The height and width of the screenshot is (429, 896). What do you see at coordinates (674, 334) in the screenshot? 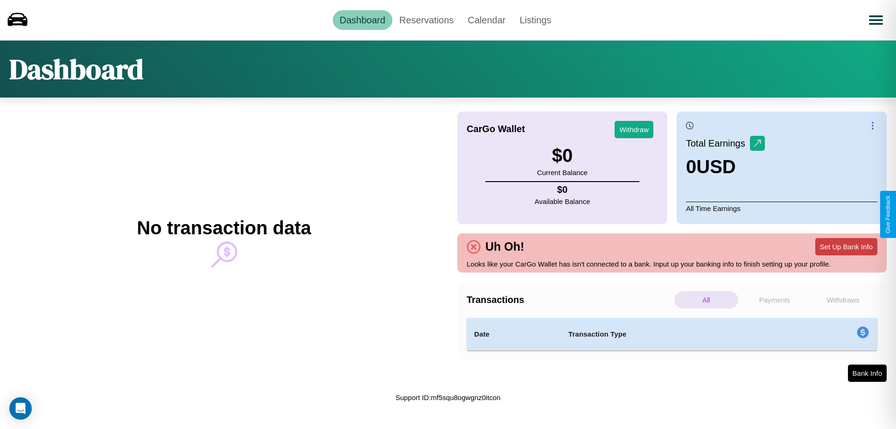
I see `h4: Transaction Type` at bounding box center [674, 334].